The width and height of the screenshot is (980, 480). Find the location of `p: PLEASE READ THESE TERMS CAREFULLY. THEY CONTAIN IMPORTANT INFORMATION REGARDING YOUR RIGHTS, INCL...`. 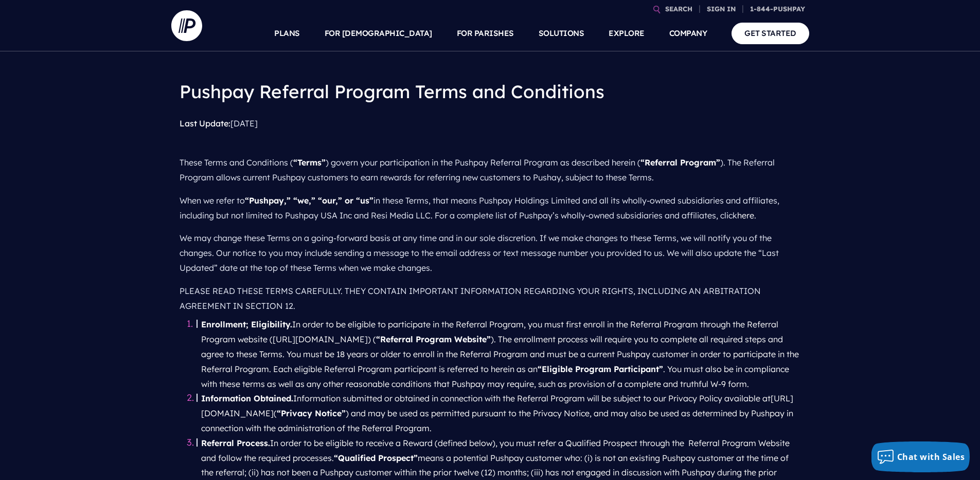

p: PLEASE READ THESE TERMS CAREFULLY. THEY CONTAIN IMPORTANT INFORMATION REGARDING YOUR RIGHTS, INCL... is located at coordinates (491, 299).